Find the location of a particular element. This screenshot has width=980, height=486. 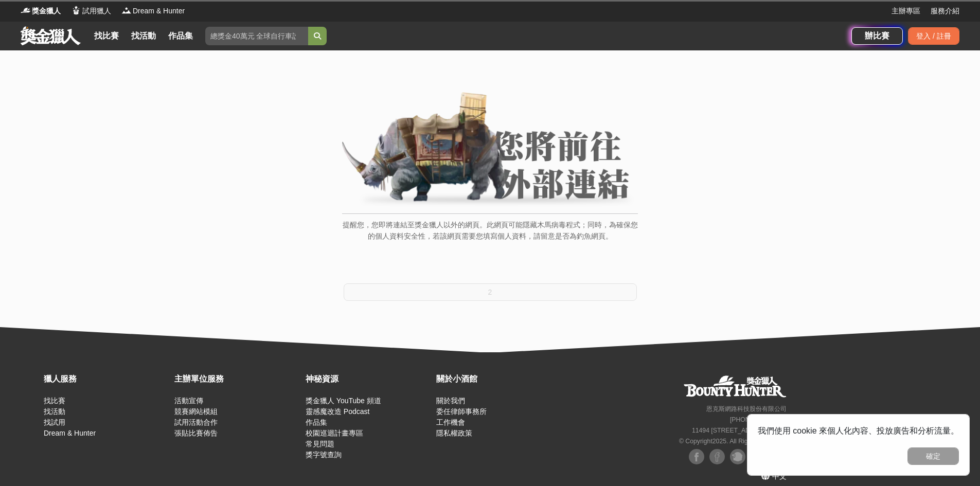

div: 登入 / 註冊 is located at coordinates (934, 36).